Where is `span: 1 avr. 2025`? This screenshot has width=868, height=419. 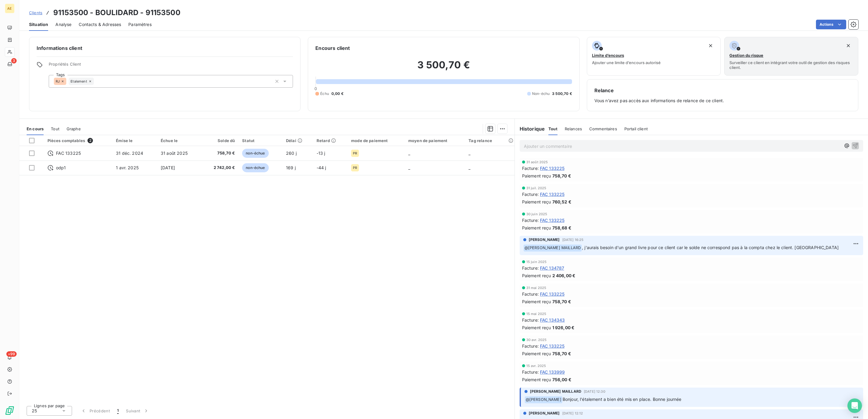
span: 1 avr. 2025 is located at coordinates (127, 168).